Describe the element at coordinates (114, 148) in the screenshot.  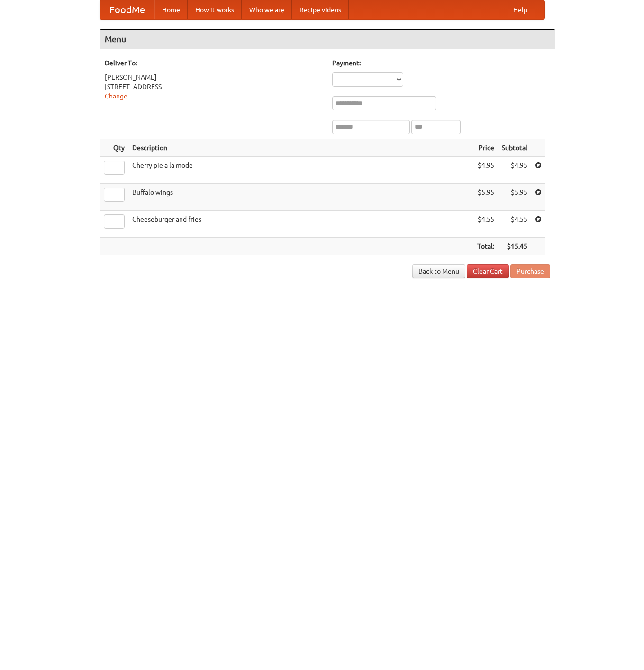
I see `th: Qty` at that location.